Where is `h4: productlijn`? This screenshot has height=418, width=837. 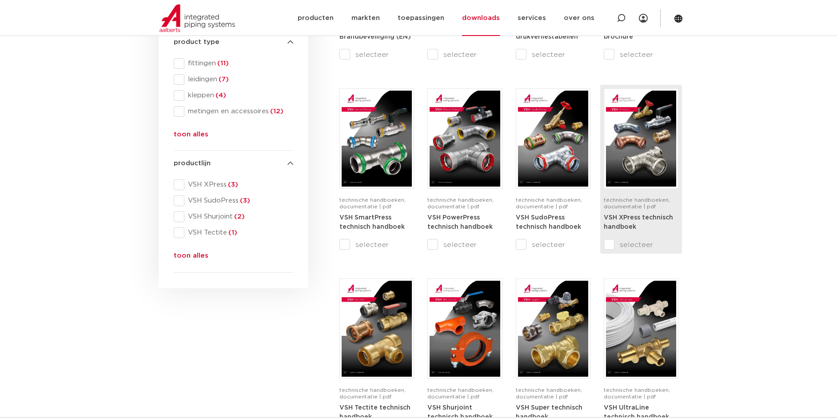
h4: productlijn is located at coordinates (233, 164).